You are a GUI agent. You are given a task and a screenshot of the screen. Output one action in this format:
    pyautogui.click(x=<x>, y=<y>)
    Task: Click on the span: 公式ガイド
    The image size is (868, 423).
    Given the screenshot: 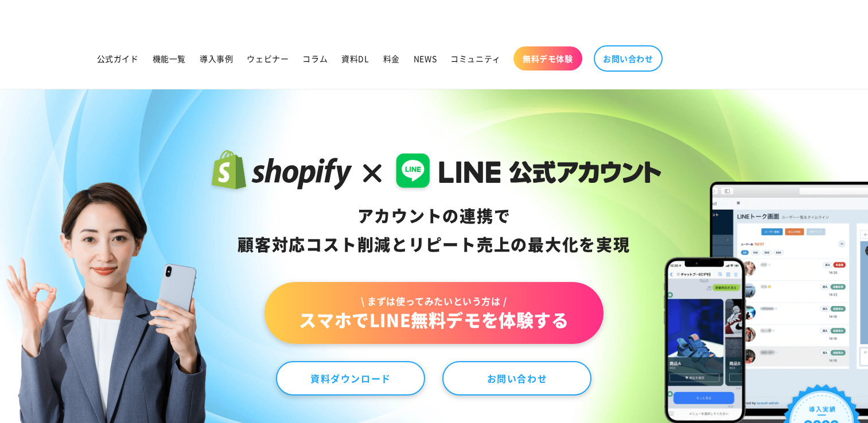 What is the action you would take?
    pyautogui.click(x=118, y=58)
    